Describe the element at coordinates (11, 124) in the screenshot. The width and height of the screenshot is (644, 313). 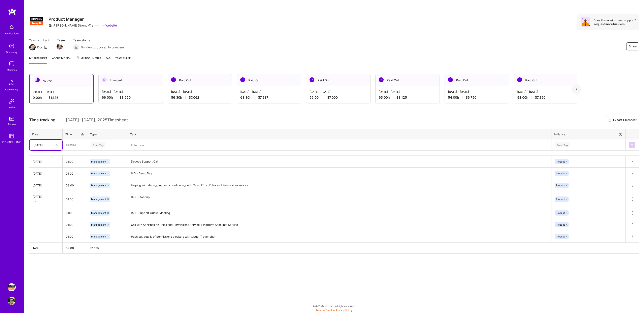
I see `div: Tokens` at that location.